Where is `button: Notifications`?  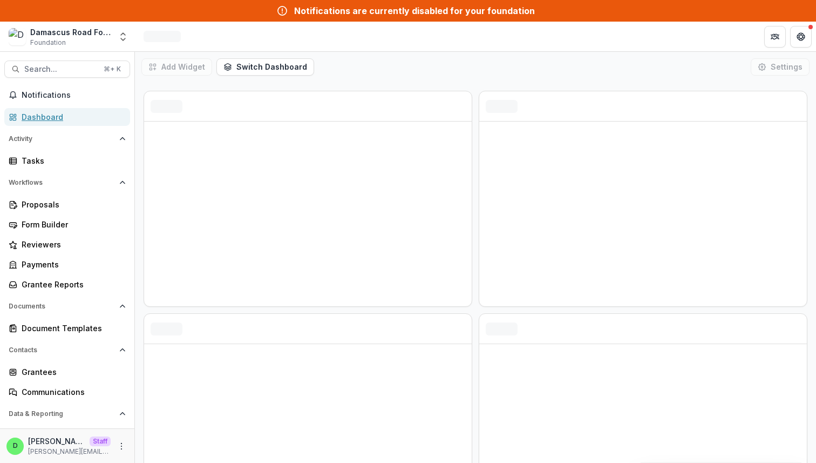
button: Notifications is located at coordinates (67, 95).